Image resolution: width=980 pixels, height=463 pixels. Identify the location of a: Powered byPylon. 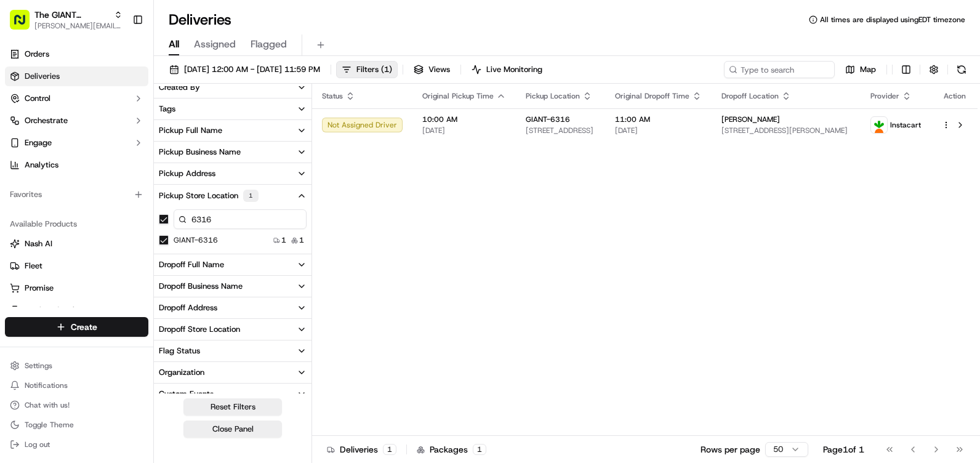
(118, 213).